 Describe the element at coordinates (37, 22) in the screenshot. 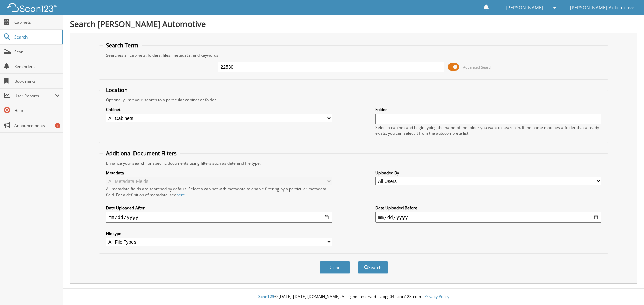

I see `span: Cabinets` at that location.